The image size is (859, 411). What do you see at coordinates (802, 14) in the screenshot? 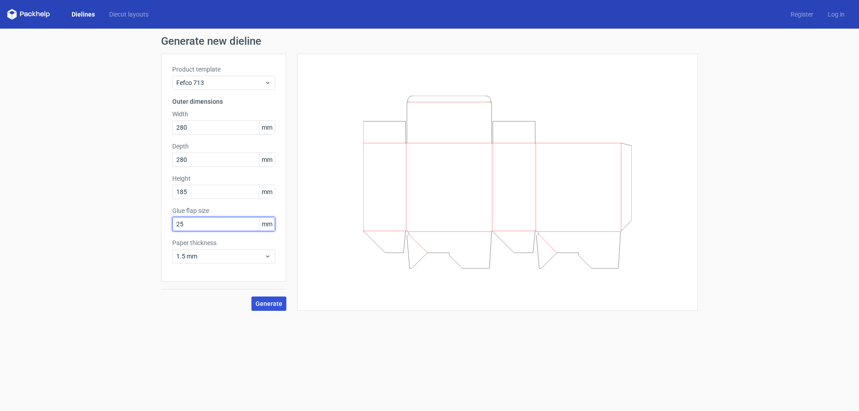
I see `a: Register` at bounding box center [802, 14].